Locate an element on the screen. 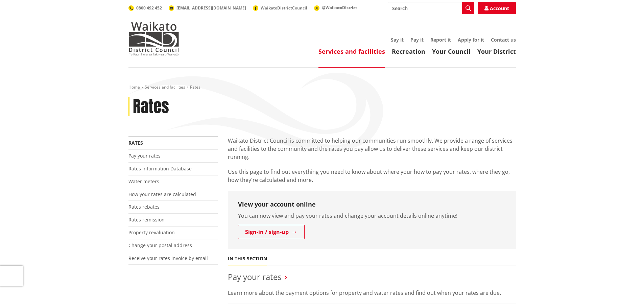 This screenshot has width=644, height=308. h5: In this section is located at coordinates (247, 258).